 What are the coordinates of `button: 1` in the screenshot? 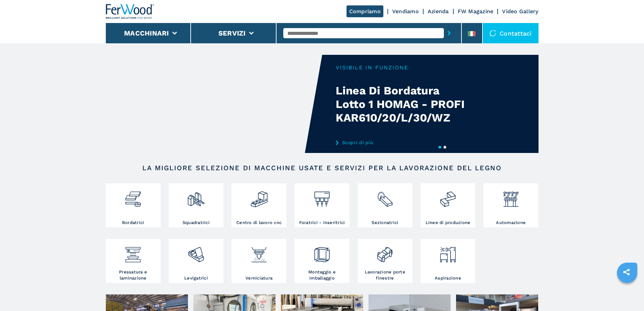 It's located at (440, 147).